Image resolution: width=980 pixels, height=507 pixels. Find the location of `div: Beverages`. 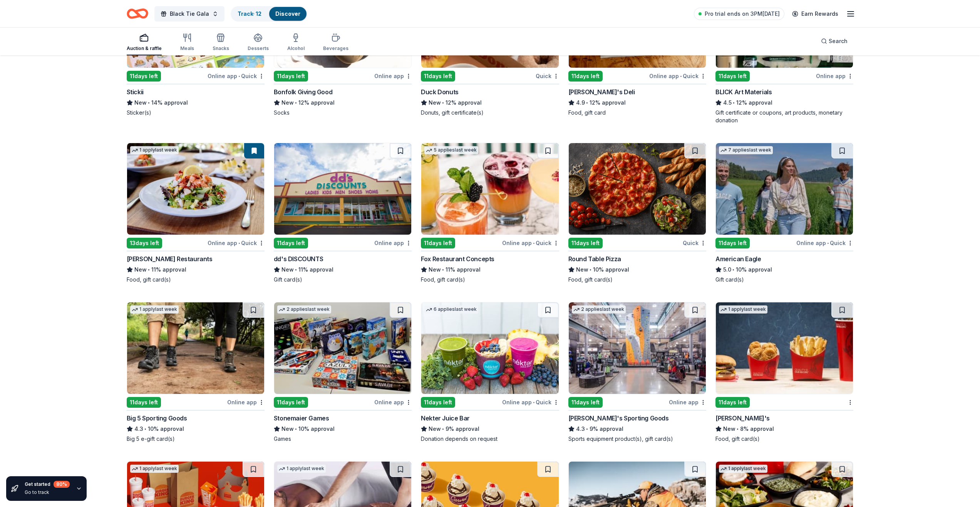

div: Beverages is located at coordinates (335, 49).